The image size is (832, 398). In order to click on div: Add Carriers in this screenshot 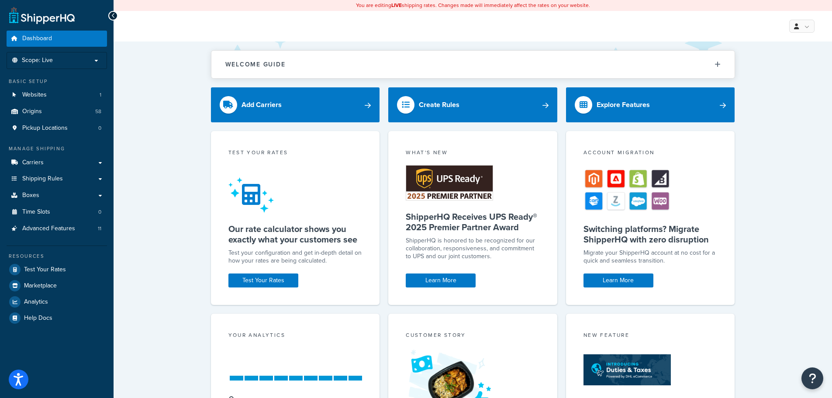, I will do `click(262, 105)`.